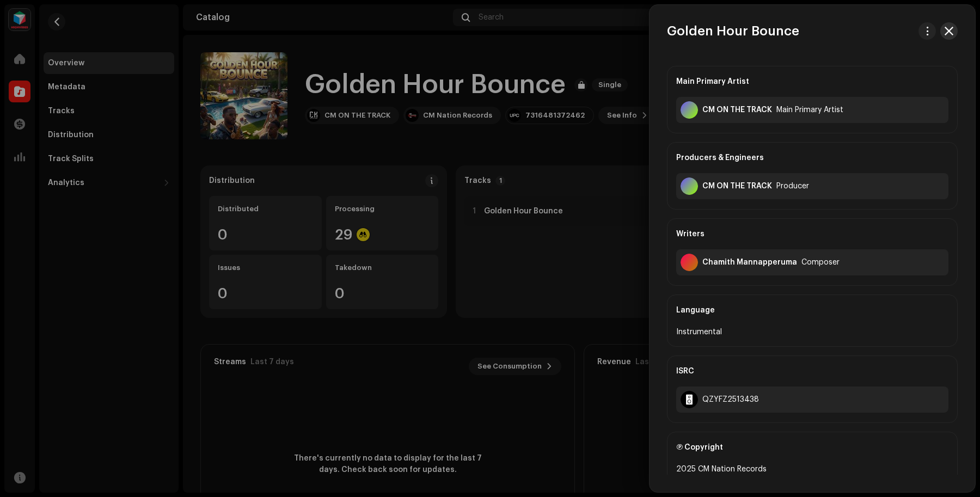  What do you see at coordinates (812, 470) in the screenshot?
I see `div: 2025 CM Nation Records` at bounding box center [812, 470].